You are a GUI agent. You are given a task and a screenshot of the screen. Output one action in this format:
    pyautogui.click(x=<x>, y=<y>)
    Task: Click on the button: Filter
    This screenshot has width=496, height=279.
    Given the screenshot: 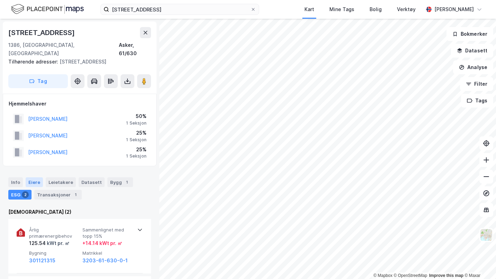 What is the action you would take?
    pyautogui.click(x=477, y=84)
    